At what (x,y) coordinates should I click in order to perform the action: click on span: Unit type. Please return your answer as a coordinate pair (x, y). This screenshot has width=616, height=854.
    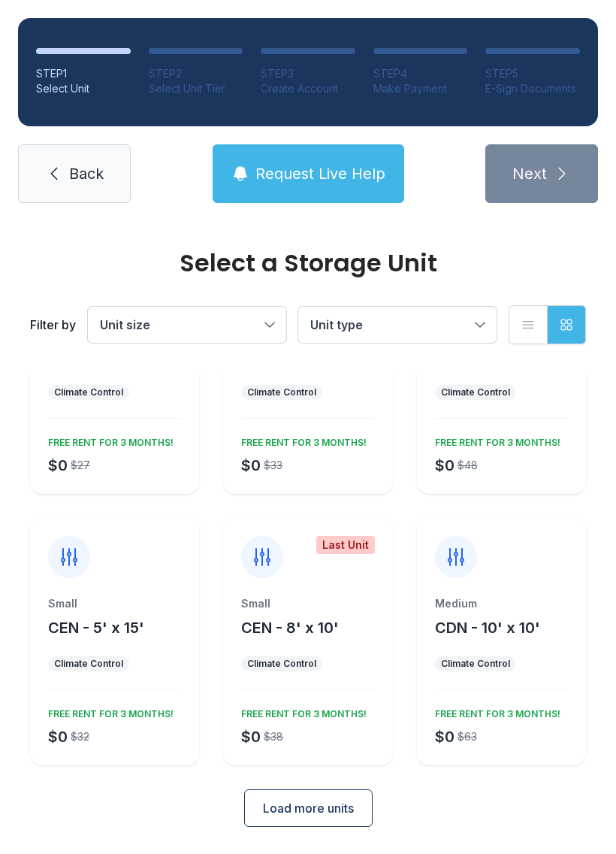
    Looking at the image, I should click on (337, 325).